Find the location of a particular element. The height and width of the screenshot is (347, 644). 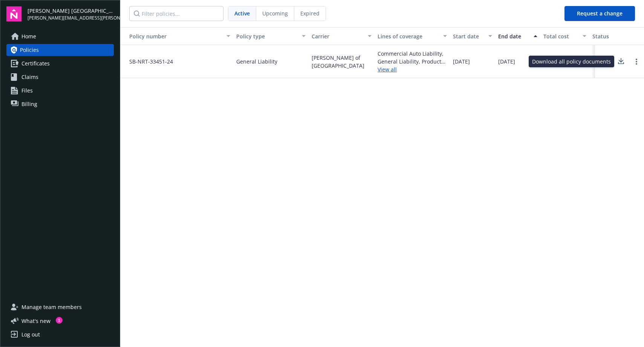

a: Open options is located at coordinates (636, 62).